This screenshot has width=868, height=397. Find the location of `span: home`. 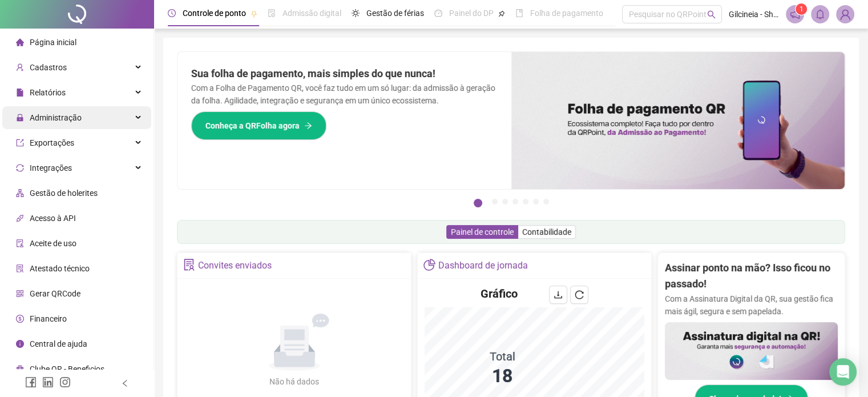

span: home is located at coordinates (20, 42).